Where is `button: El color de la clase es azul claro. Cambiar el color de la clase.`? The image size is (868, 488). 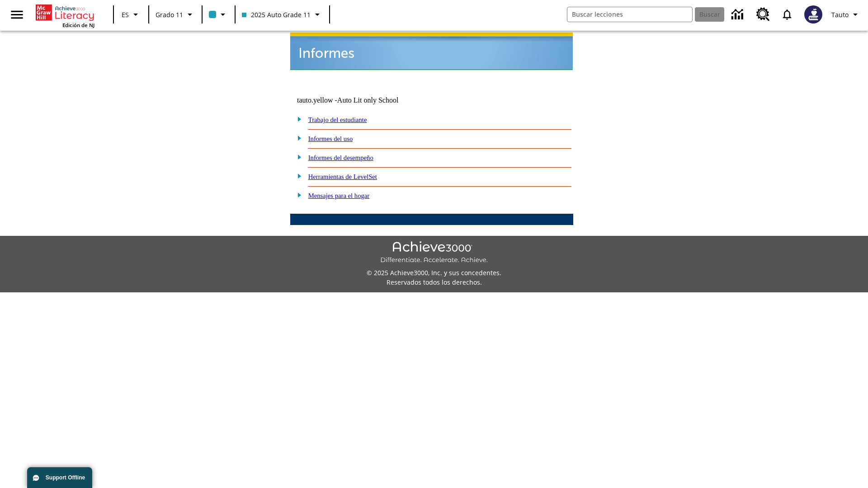 button: El color de la clase es azul claro. Cambiar el color de la clase. is located at coordinates (218, 14).